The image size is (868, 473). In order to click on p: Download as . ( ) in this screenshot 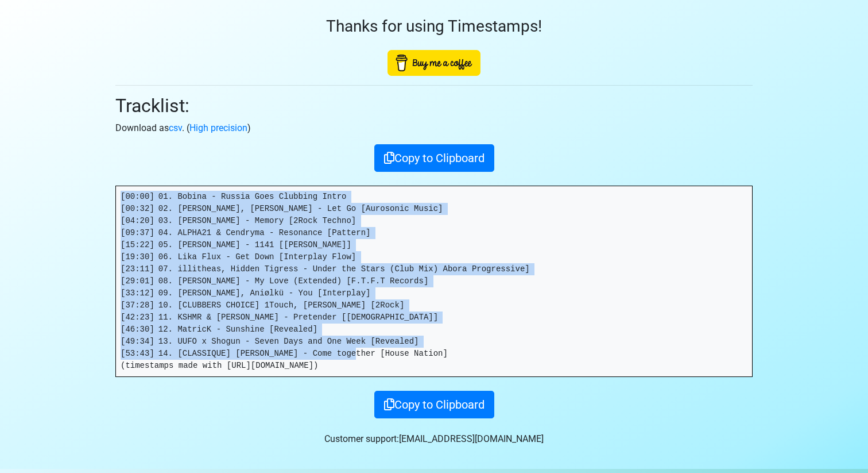, I will do `click(434, 128)`.